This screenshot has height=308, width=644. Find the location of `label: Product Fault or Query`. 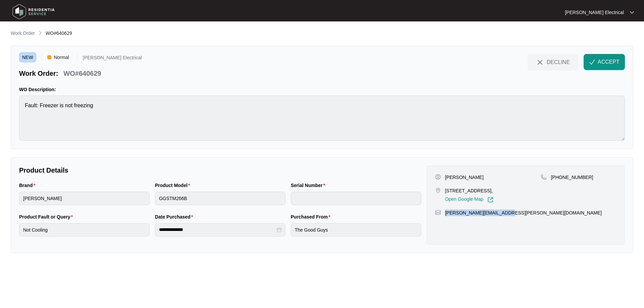

label: Product Fault or Query is located at coordinates (47, 217).